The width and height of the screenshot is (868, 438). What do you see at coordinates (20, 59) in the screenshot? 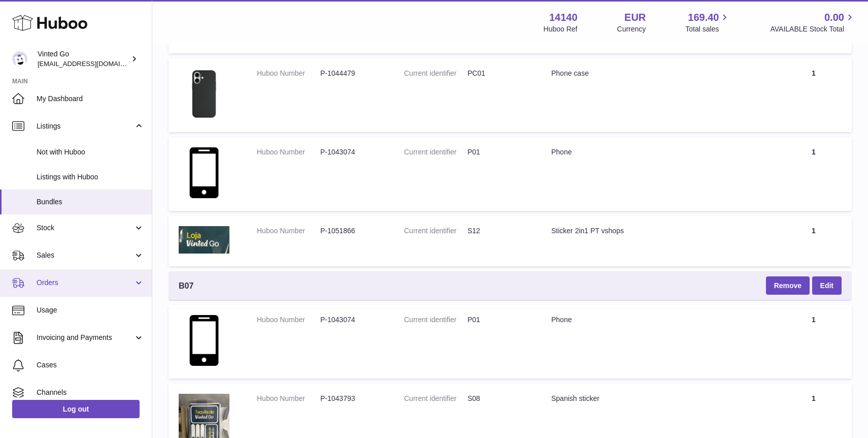
I see `img: giedre.bartusyte@vinted.com` at bounding box center [20, 59].